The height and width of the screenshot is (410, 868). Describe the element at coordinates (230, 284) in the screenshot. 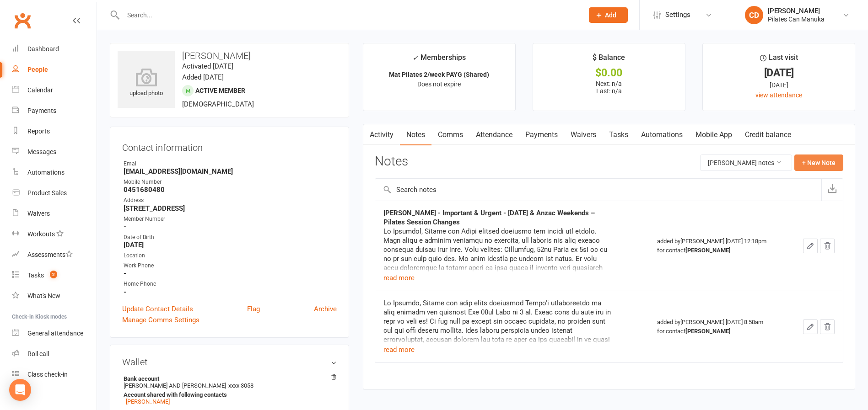

I see `div: Home Phone` at that location.